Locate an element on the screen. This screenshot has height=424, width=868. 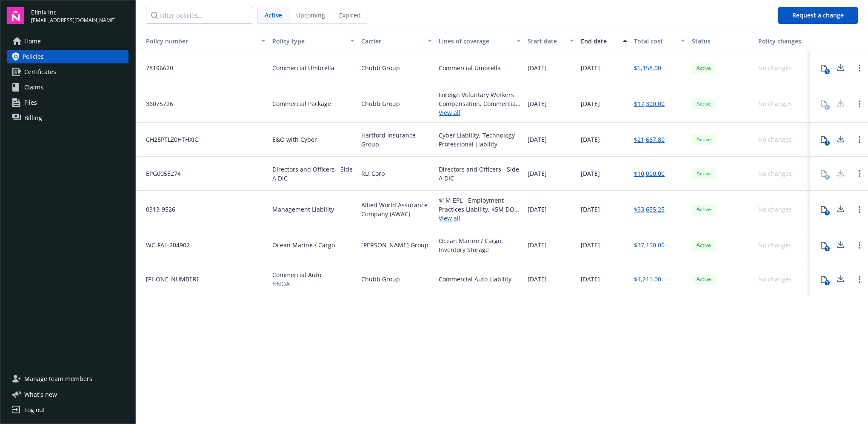
div: Status is located at coordinates (722, 41).